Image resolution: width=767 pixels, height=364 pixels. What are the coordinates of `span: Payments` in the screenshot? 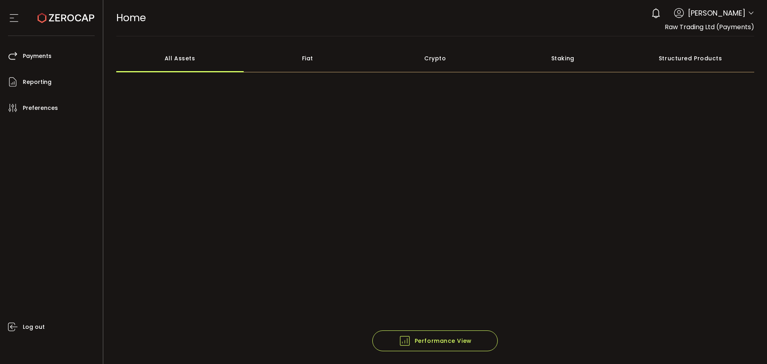 It's located at (37, 56).